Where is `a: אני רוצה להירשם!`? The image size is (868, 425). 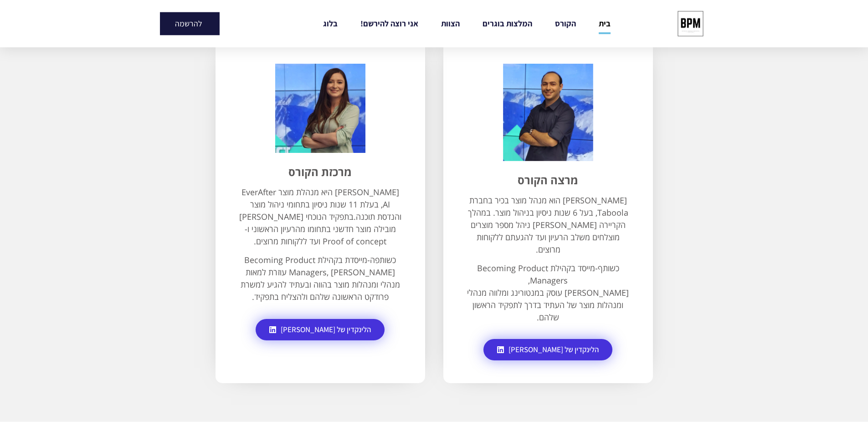
a: אני רוצה להירשם! is located at coordinates (389, 23).